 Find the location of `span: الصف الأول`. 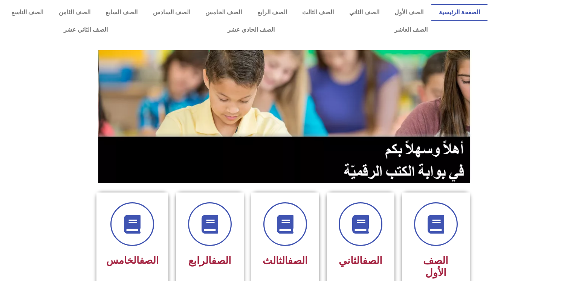

span: الصف الأول is located at coordinates (435, 267).